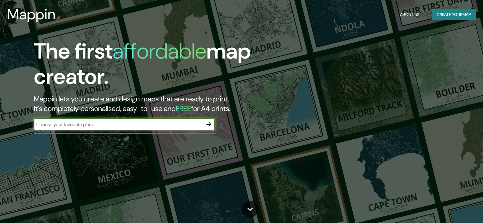  I want to click on h1: The first map creator., so click(154, 66).